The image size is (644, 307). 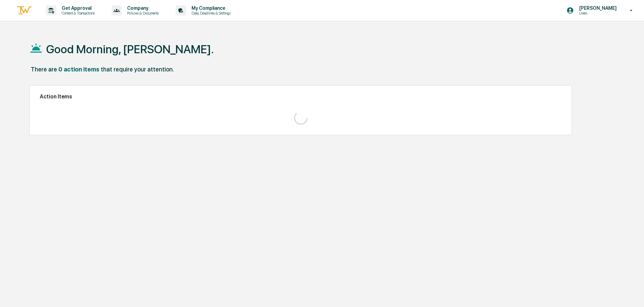 I want to click on p: Get Approval, so click(x=78, y=8).